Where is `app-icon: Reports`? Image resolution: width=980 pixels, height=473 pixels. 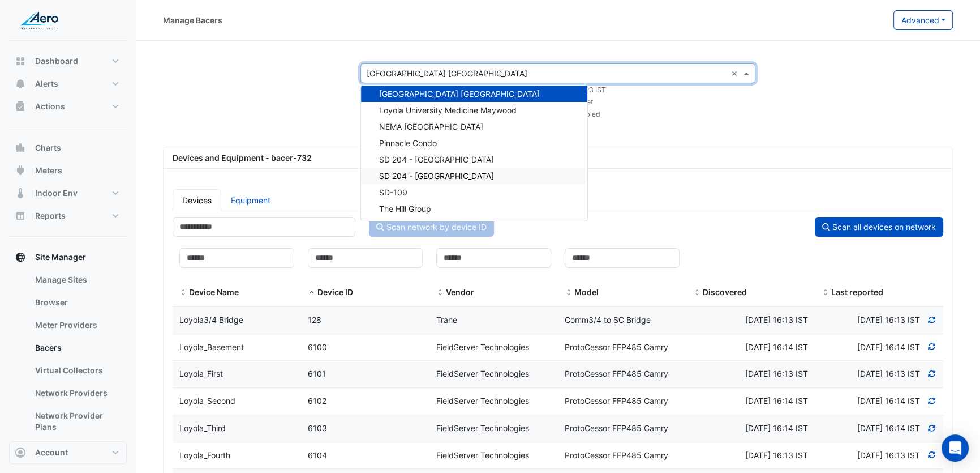
app-icon: Reports is located at coordinates (20, 216).